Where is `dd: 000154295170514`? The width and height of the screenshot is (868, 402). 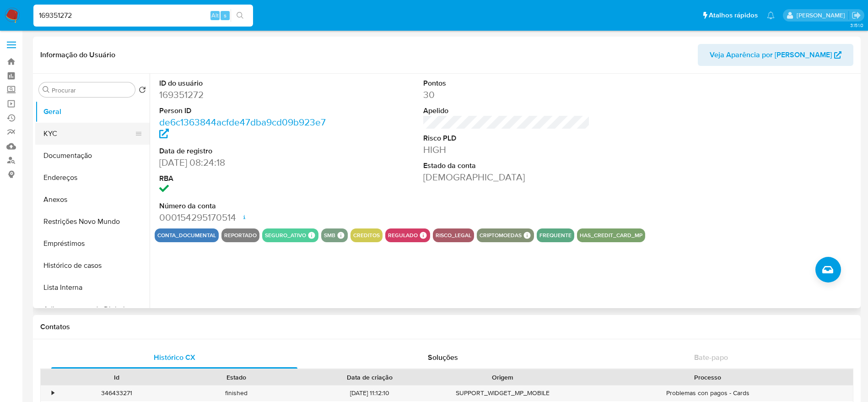 dd: 000154295170514 is located at coordinates (242, 217).